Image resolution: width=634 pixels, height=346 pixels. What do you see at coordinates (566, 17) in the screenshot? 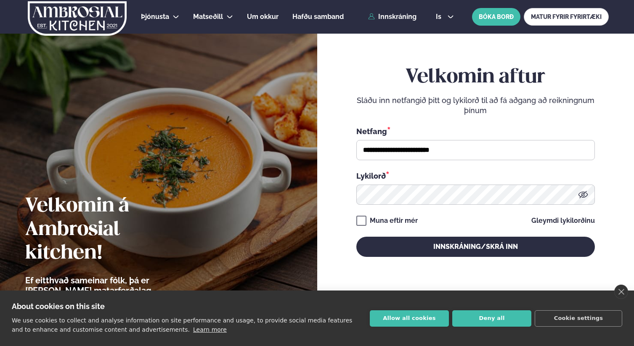
I see `a: MATUR FYRIR FYRIRTÆKI` at bounding box center [566, 17].